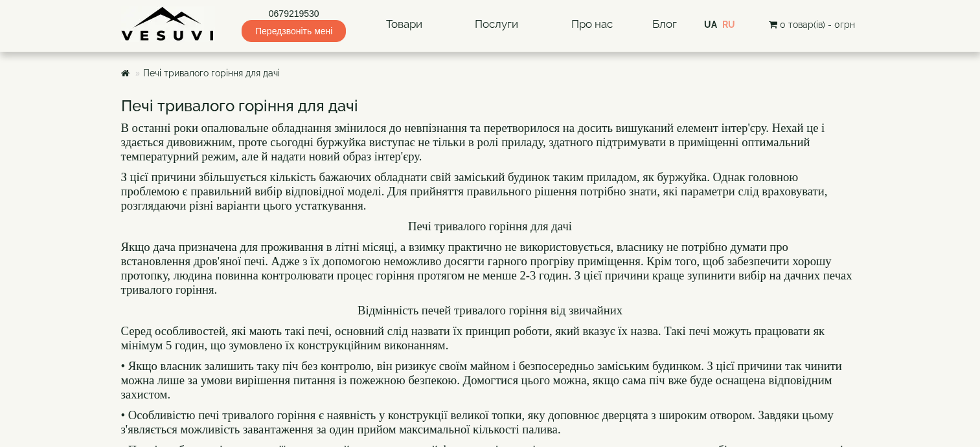  Describe the element at coordinates (812, 25) in the screenshot. I see `button: 0 товар(ів) - 0грн` at that location.